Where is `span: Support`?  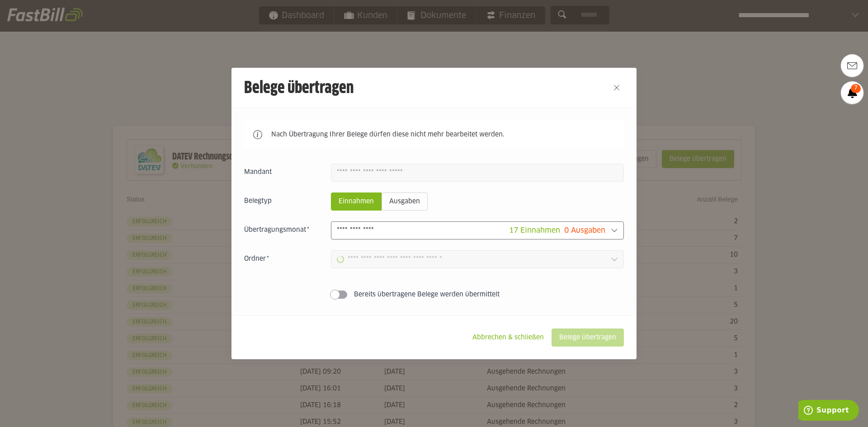 span: Support is located at coordinates (34, 10).